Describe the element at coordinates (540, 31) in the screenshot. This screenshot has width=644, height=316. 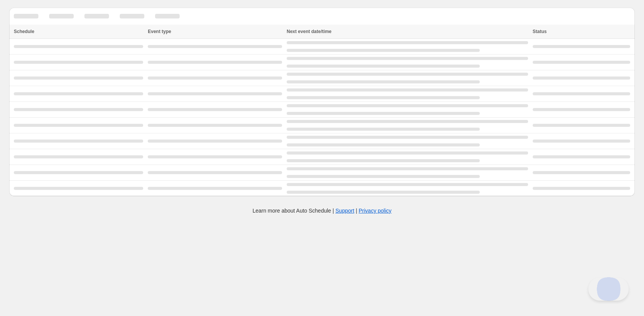
I see `span: Status` at that location.